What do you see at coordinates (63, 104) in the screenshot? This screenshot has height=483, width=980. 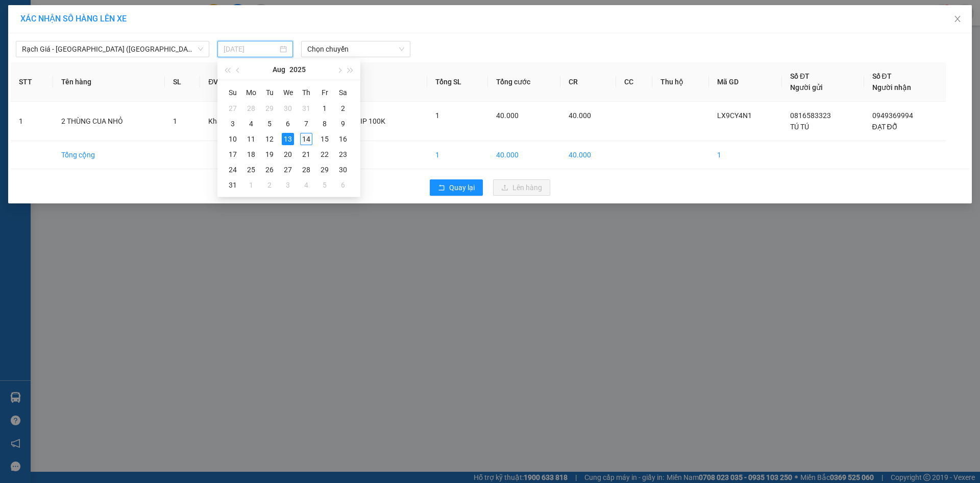 I see `span: Hoa Bằng (Hàng)` at bounding box center [63, 104].